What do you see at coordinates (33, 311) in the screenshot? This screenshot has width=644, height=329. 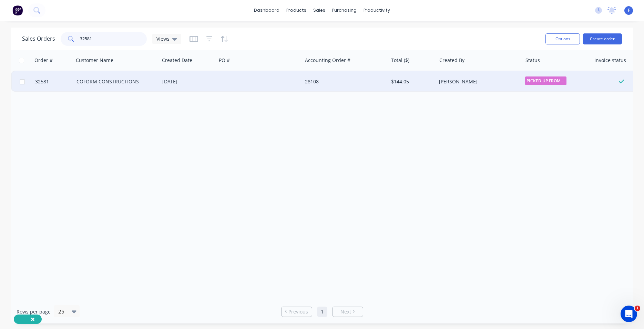 I see `span: Rows per page` at bounding box center [33, 311].